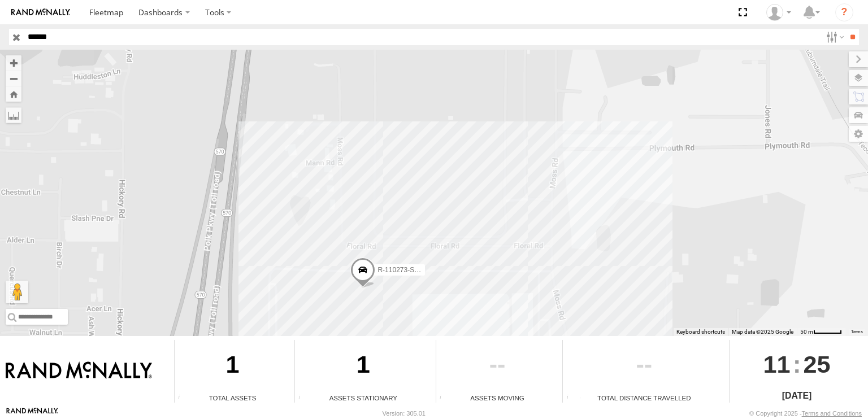 The width and height of the screenshot is (868, 419). Describe the element at coordinates (402, 270) in the screenshot. I see `span: R-110273-Swing` at that location.